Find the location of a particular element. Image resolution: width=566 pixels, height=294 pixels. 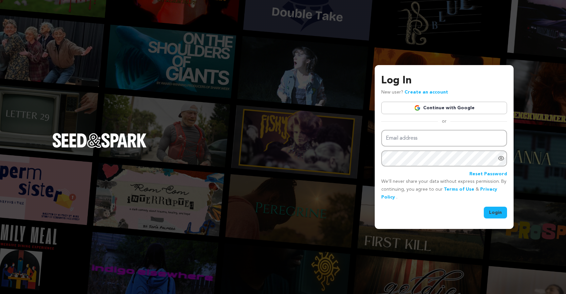

a: Continue with Google is located at coordinates (444, 108).